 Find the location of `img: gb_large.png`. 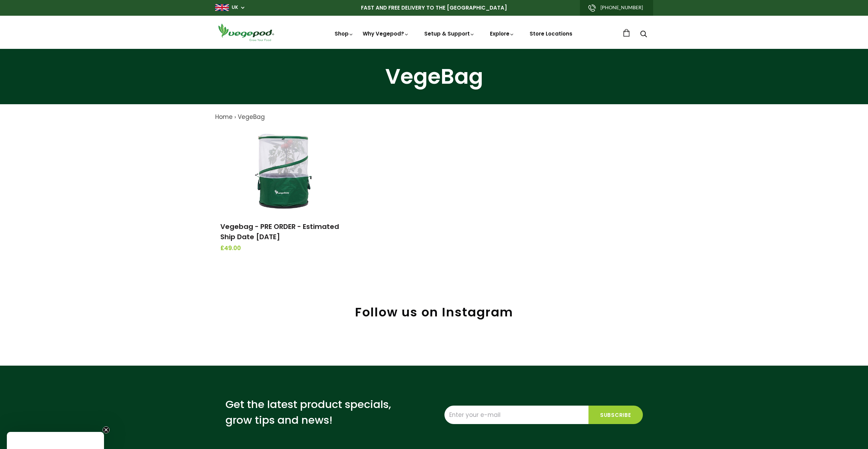

img: gb_large.png is located at coordinates (222, 8).